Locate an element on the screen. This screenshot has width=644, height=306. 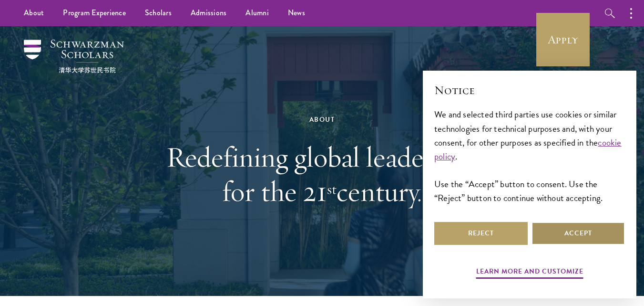
h1: Redefining global leadership for the 21 century. is located at coordinates (322, 174).